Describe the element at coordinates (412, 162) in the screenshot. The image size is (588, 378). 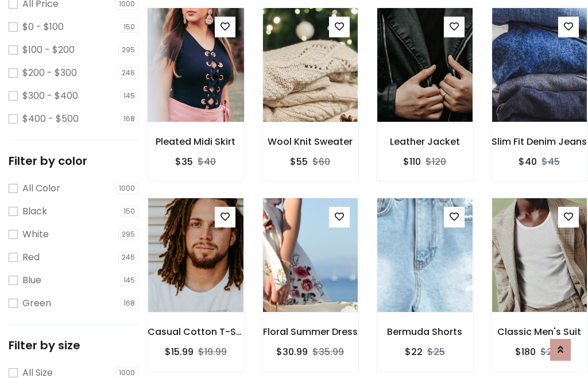
I see `h6: $110` at that location.